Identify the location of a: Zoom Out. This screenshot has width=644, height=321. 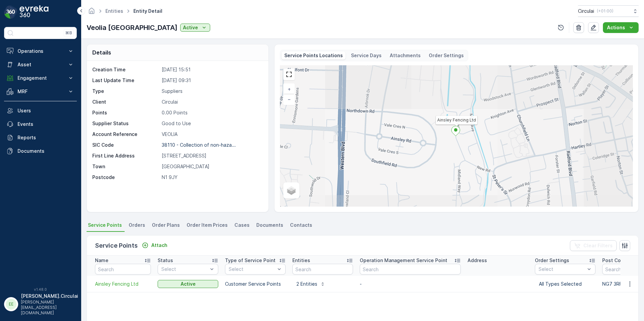
(289, 99).